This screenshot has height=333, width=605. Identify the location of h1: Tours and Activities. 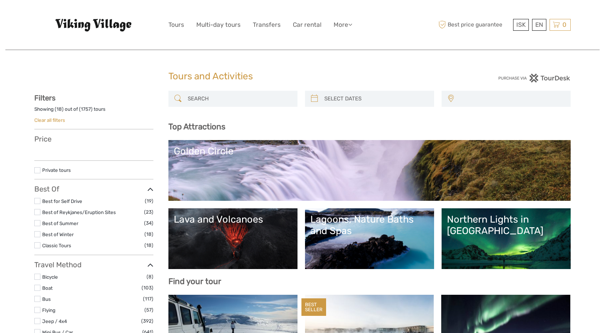
(302, 77).